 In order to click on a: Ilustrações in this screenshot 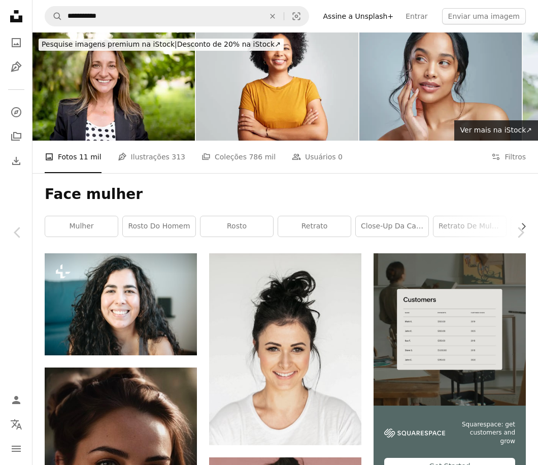, I will do `click(16, 67)`.